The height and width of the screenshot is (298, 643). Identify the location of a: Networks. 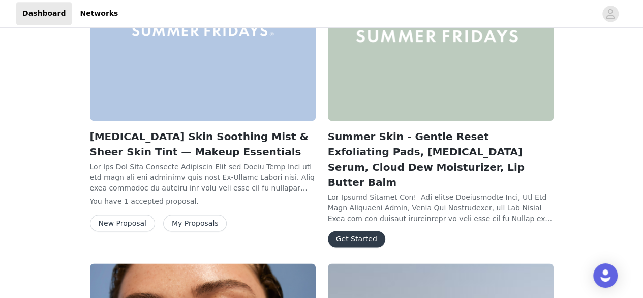
(99, 13).